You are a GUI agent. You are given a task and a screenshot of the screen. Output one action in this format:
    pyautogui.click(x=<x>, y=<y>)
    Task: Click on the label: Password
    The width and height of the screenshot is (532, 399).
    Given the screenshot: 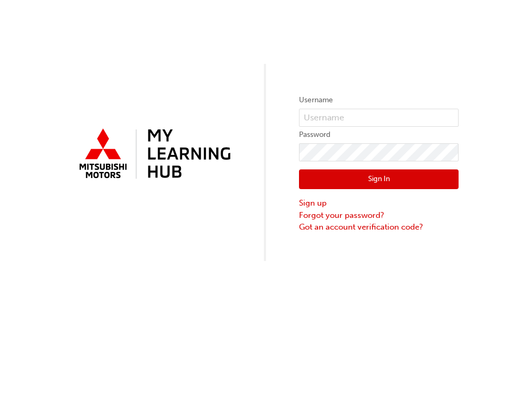 What is the action you would take?
    pyautogui.click(x=379, y=135)
    